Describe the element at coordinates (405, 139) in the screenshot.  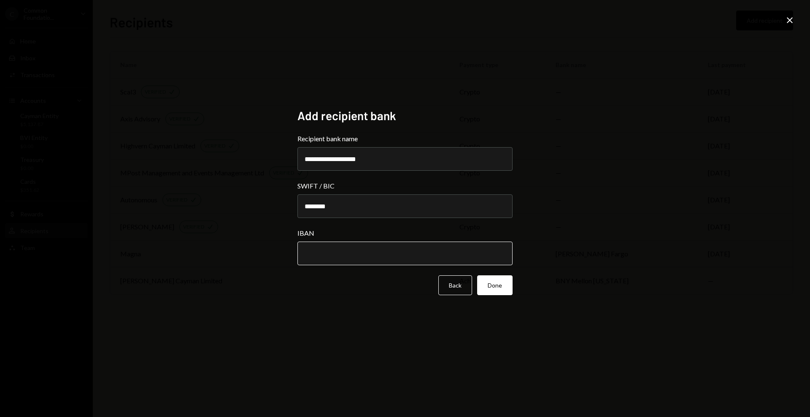
I see `label: Recipient bank name` at that location.